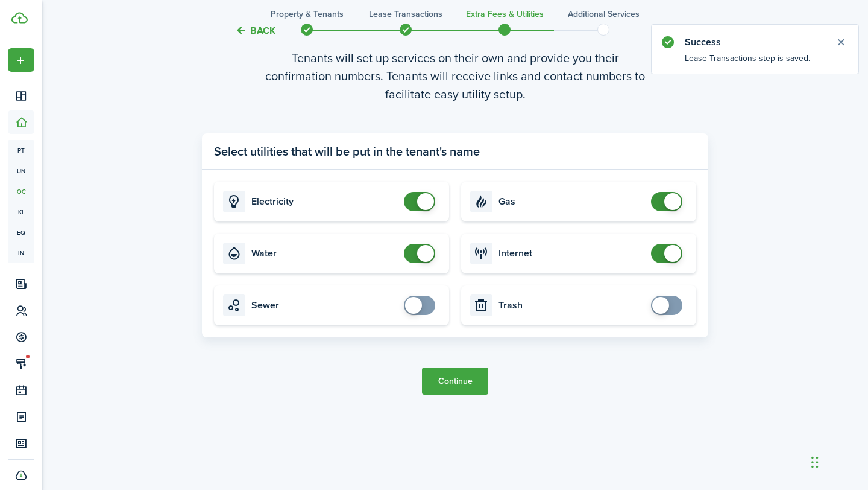 The width and height of the screenshot is (868, 490). What do you see at coordinates (324, 305) in the screenshot?
I see `card-title: Sewer` at bounding box center [324, 305].